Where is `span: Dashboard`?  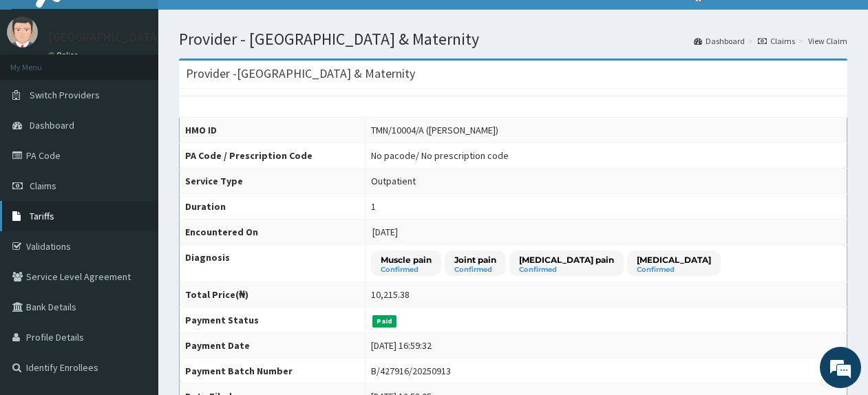 span: Dashboard is located at coordinates (52, 125).